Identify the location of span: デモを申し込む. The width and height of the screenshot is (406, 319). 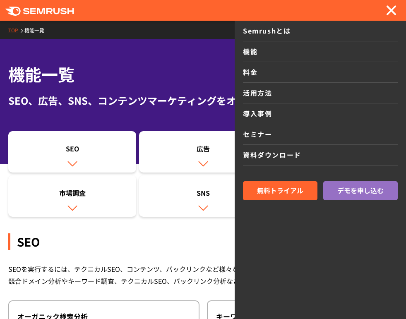
(360, 191).